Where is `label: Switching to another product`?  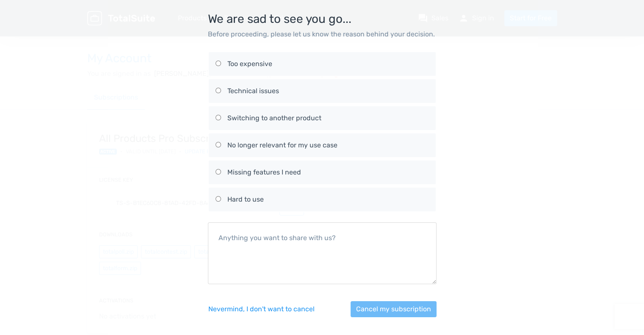 label: Switching to another product is located at coordinates (322, 118).